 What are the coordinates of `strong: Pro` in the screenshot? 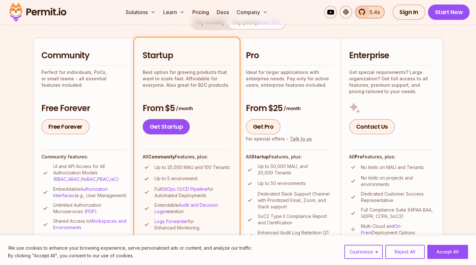 It's located at (358, 157).